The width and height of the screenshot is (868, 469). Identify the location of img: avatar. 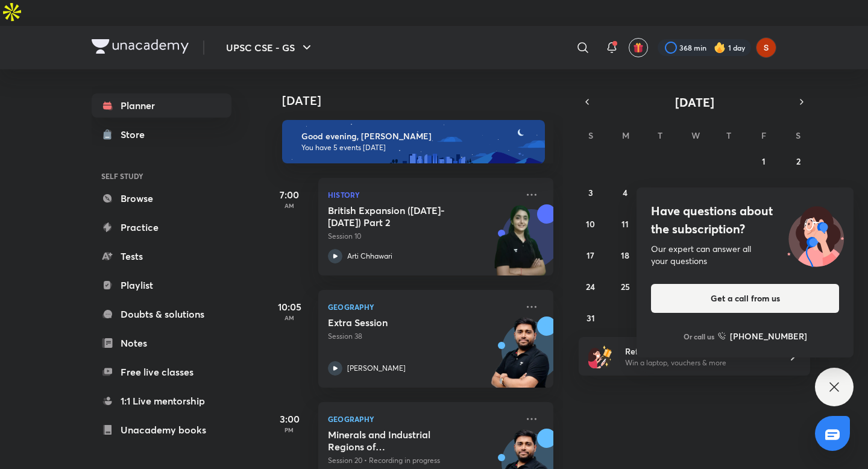
(639, 48).